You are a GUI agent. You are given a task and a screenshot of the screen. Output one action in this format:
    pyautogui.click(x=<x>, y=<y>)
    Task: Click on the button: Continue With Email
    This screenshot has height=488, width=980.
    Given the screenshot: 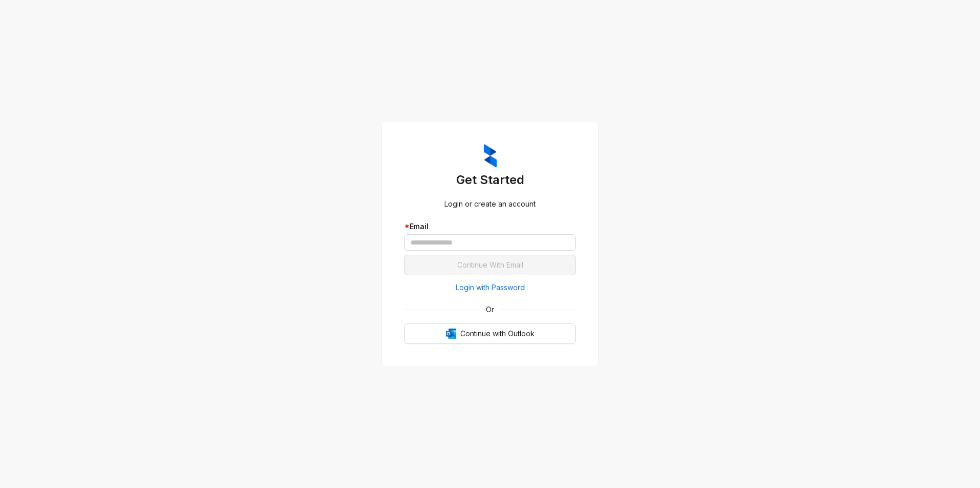 What is the action you would take?
    pyautogui.click(x=490, y=265)
    